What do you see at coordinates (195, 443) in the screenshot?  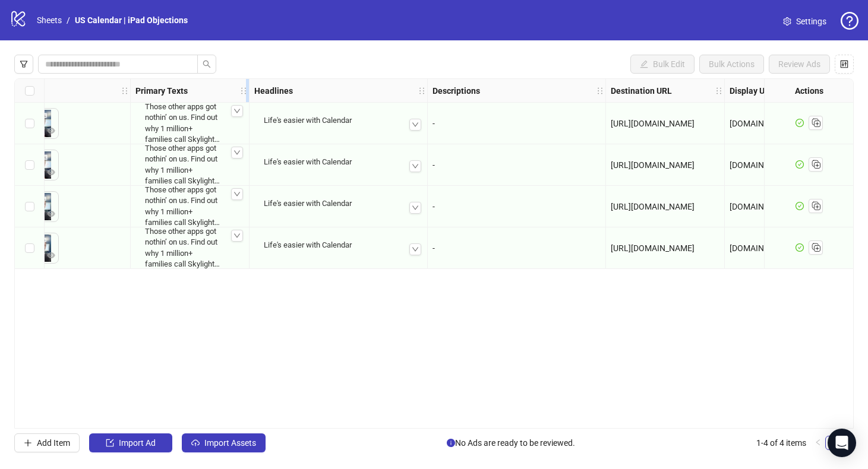 I see `span: cloud-upload` at bounding box center [195, 443].